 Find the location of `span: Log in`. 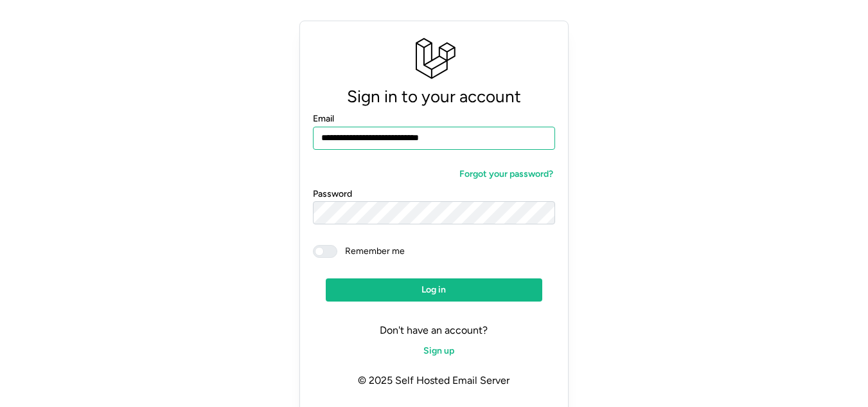

span: Log in is located at coordinates (434, 290).